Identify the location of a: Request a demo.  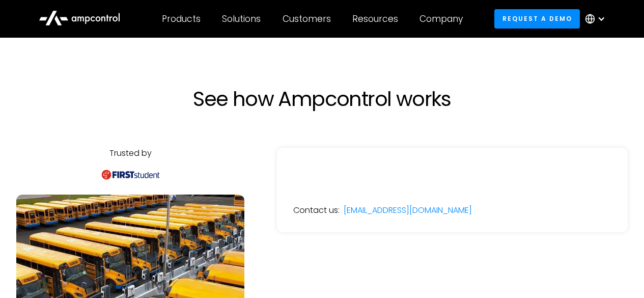
(537, 19).